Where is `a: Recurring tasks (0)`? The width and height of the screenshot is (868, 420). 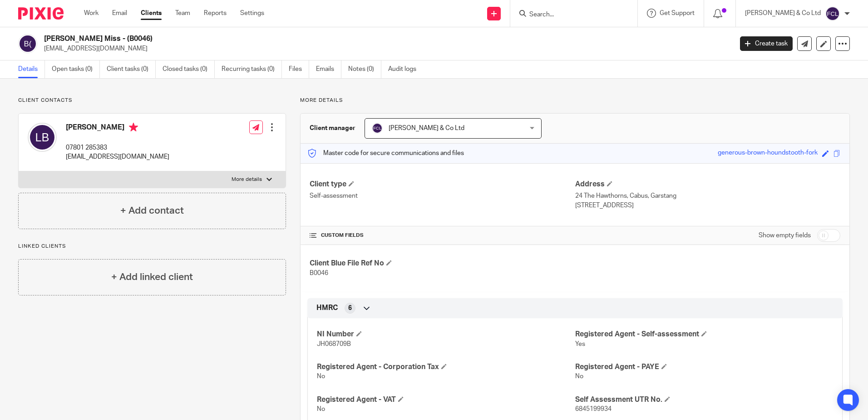 a: Recurring tasks (0) is located at coordinates (252, 69).